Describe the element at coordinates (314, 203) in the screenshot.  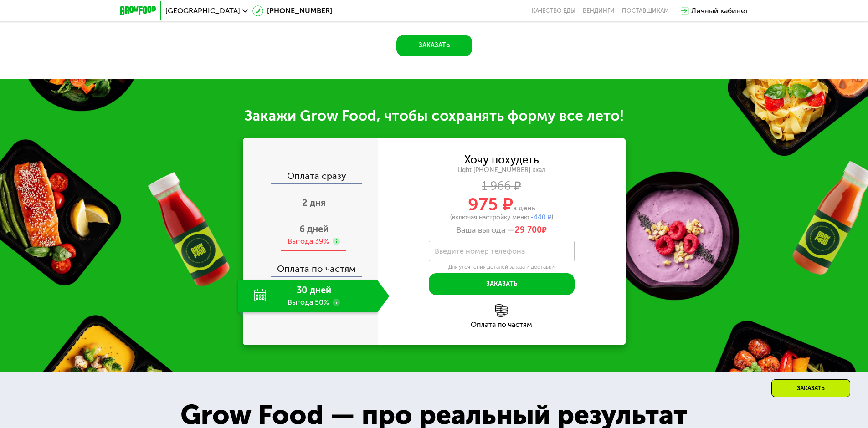
I see `span: 2 дня` at that location.